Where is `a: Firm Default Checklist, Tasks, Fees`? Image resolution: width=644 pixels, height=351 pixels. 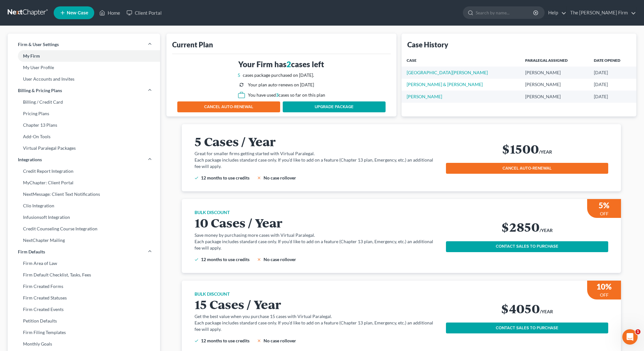
a: Firm Default Checklist, Tasks, Fees is located at coordinates (84, 275).